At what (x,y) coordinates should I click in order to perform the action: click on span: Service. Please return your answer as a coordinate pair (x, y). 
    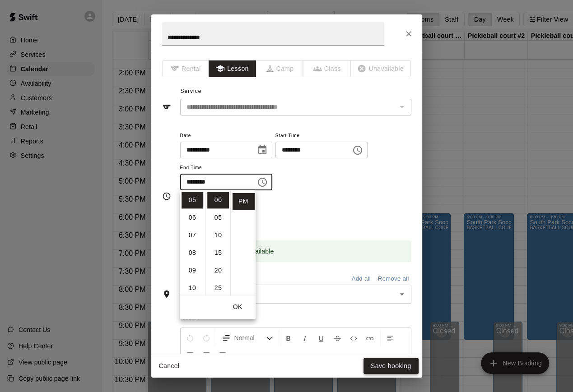
    Looking at the image, I should click on (191, 91).